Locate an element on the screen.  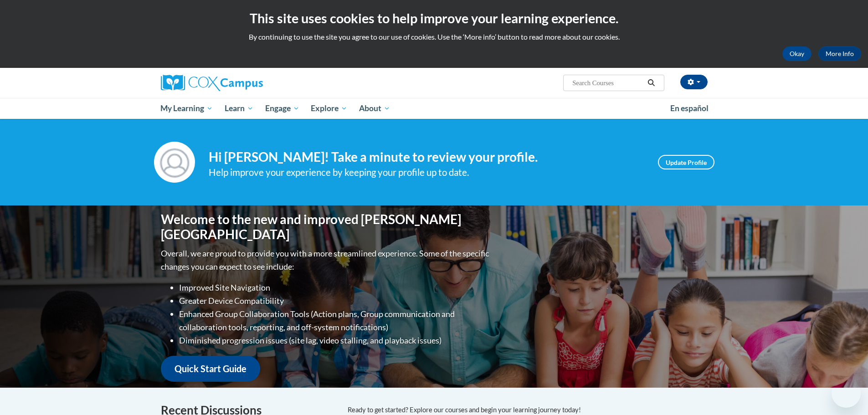
span: About is located at coordinates (375, 109).